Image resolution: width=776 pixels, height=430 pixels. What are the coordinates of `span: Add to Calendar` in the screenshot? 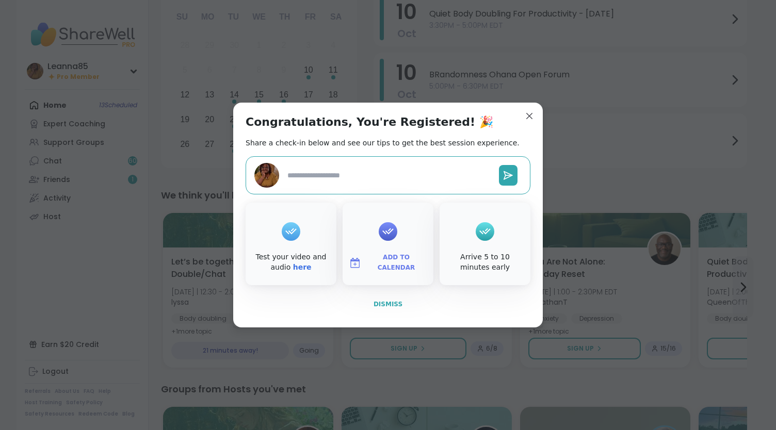 It's located at (396, 263).